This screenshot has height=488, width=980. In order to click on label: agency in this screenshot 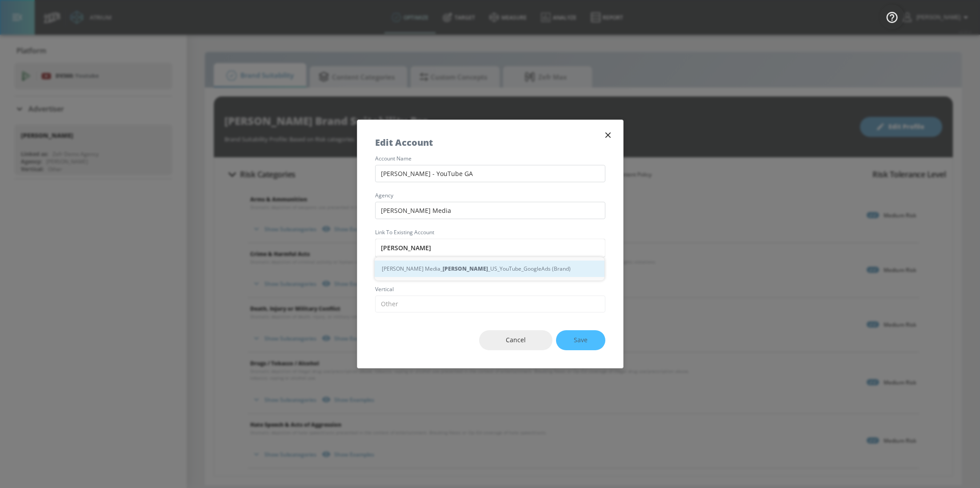, I will do `click(490, 195)`.